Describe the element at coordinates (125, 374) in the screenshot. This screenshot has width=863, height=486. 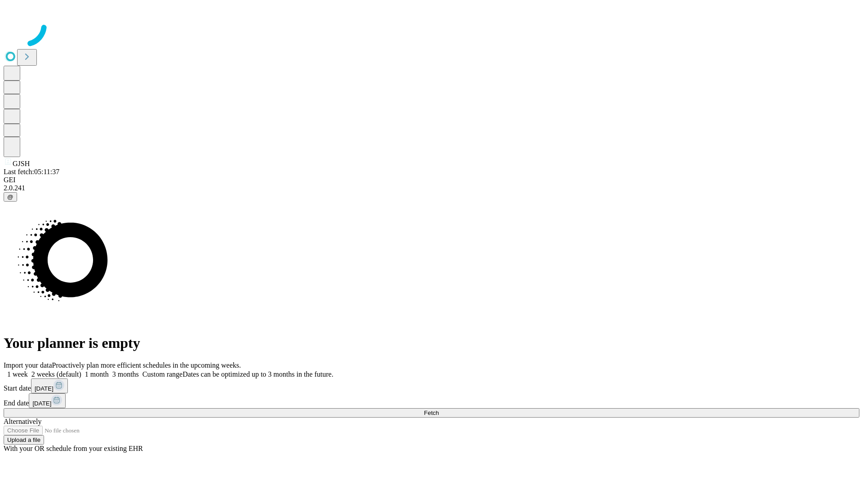
I see `span: 3 months` at that location.